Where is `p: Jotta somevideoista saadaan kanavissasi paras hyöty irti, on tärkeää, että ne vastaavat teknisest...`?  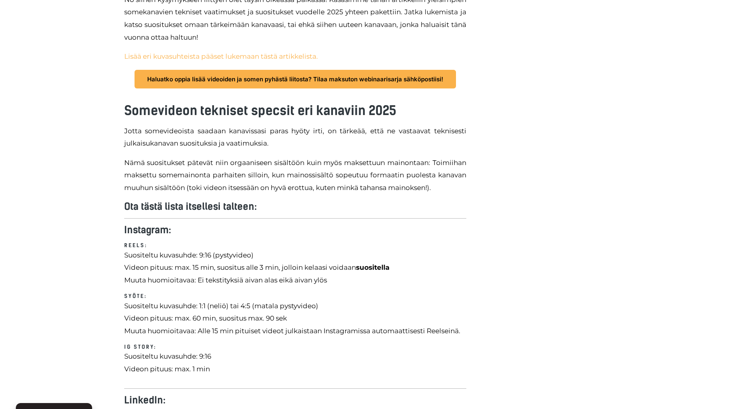 p: Jotta somevideoista saadaan kanavissasi paras hyöty irti, on tärkeää, että ne vastaavat teknisest... is located at coordinates (295, 137).